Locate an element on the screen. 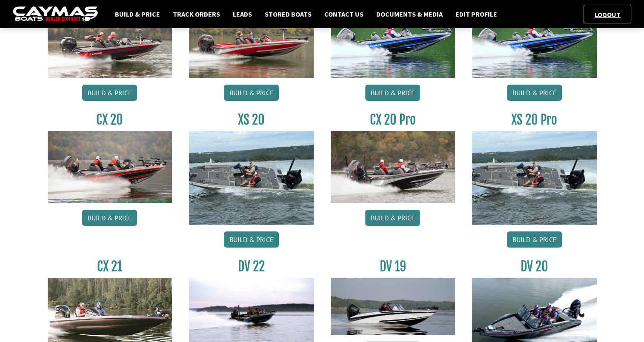  a: Stored Boats is located at coordinates (288, 14).